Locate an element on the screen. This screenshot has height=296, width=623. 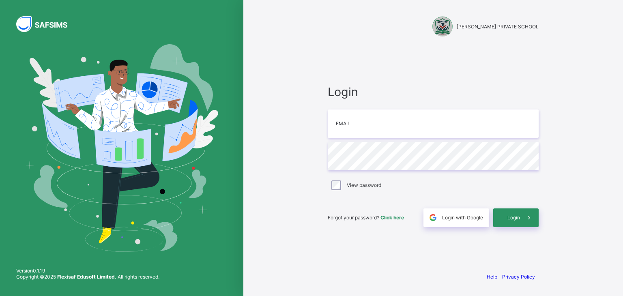
span: Click here is located at coordinates (392, 217).